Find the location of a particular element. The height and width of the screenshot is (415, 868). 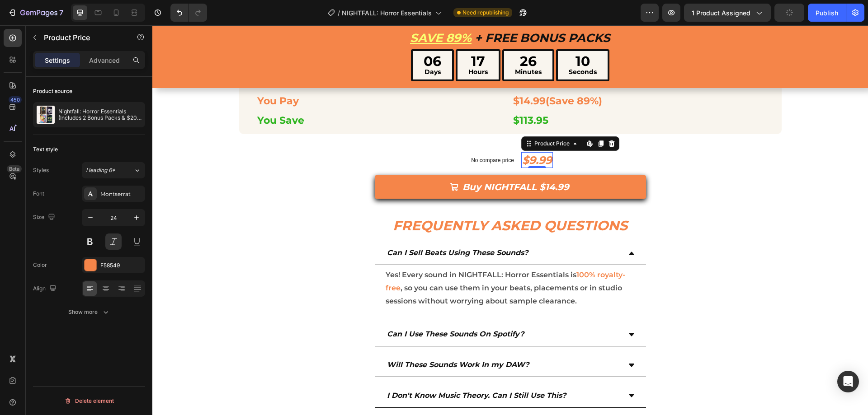

div: Product source is located at coordinates (53, 91).